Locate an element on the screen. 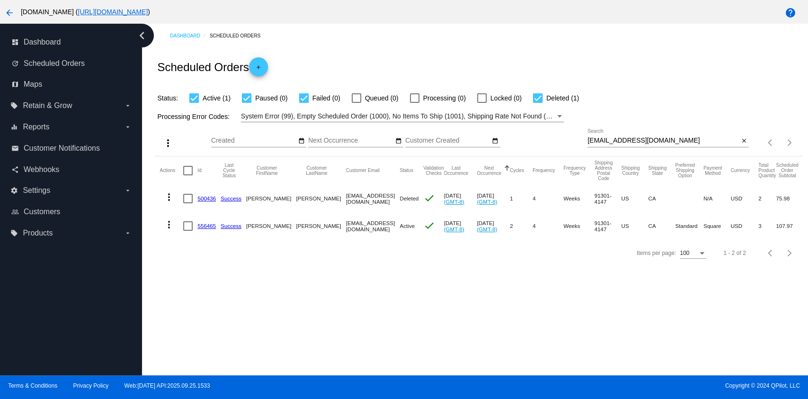  span: Locked (0) is located at coordinates (506, 98).